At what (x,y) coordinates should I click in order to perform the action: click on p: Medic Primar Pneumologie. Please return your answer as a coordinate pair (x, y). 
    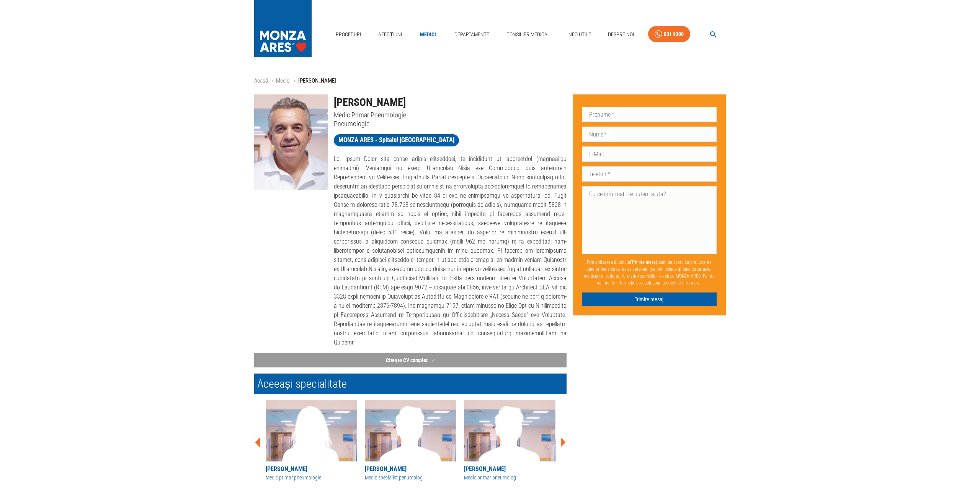
    Looking at the image, I should click on (451, 115).